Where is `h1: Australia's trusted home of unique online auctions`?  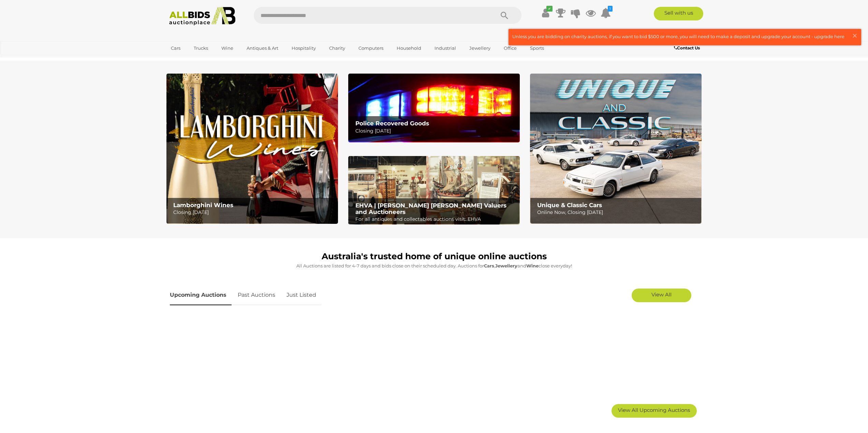 h1: Australia's trusted home of unique online auctions is located at coordinates (434, 257).